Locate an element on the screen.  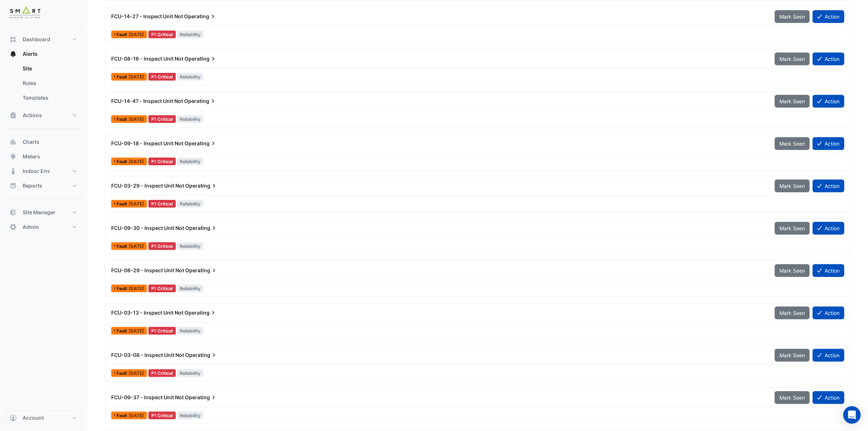
span: FCU-03-08 - Inspect Unit Not is located at coordinates (148, 355).